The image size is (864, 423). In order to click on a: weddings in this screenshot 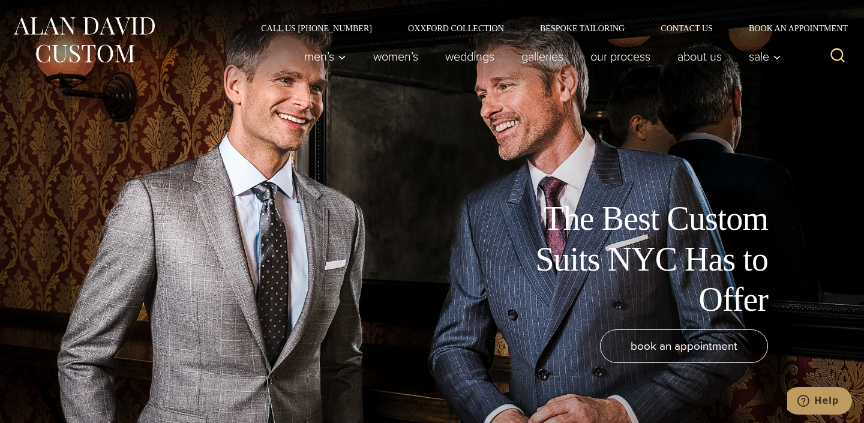, I will do `click(470, 56)`.